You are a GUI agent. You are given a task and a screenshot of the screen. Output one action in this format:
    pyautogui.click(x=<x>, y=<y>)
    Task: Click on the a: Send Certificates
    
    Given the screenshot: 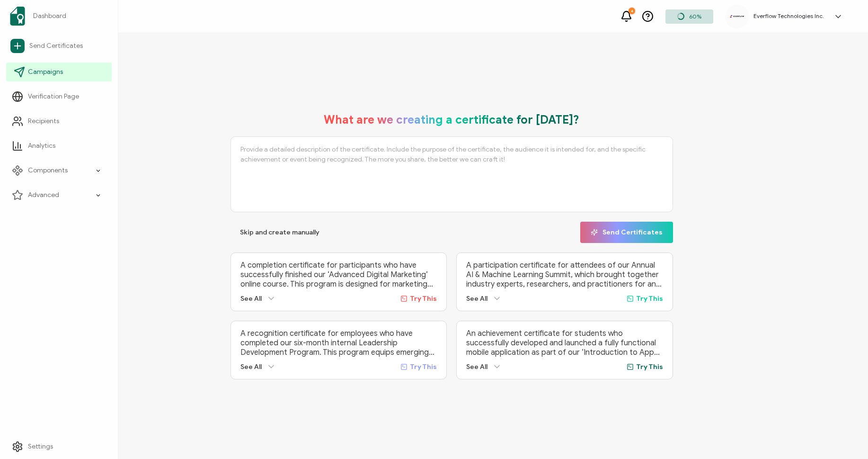 What is the action you would take?
    pyautogui.click(x=59, y=46)
    